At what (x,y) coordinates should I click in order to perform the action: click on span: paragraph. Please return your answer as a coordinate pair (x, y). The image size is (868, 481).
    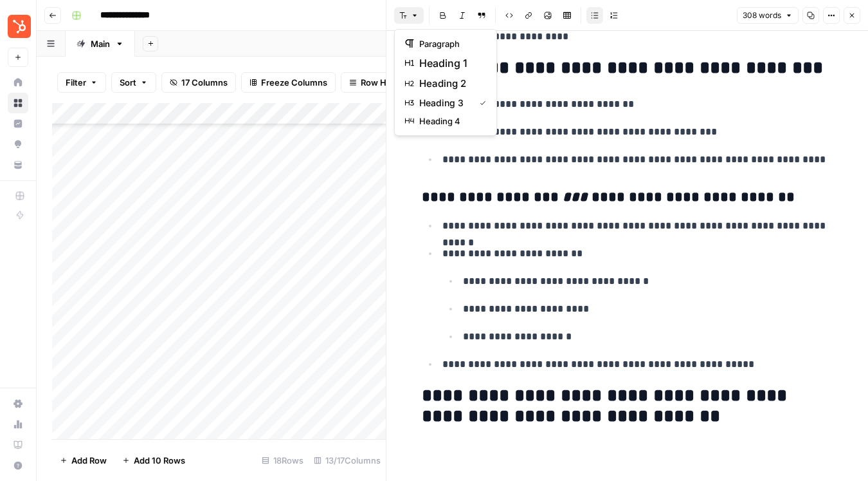
    Looking at the image, I should click on (450, 43).